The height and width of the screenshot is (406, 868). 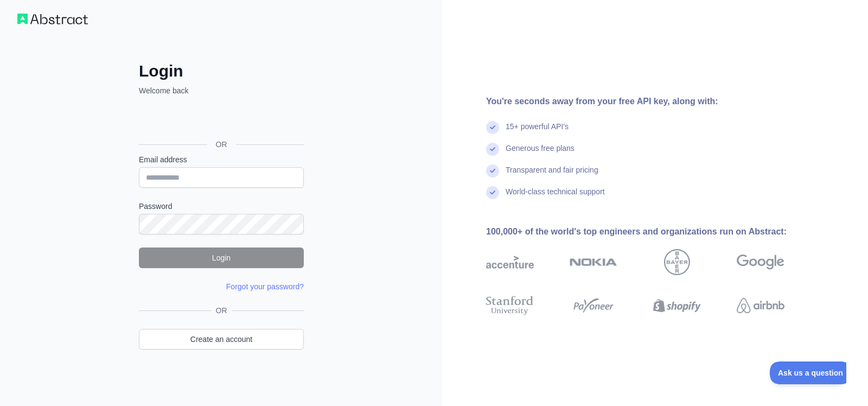 What do you see at coordinates (677, 305) in the screenshot?
I see `img: shopify` at bounding box center [677, 305].